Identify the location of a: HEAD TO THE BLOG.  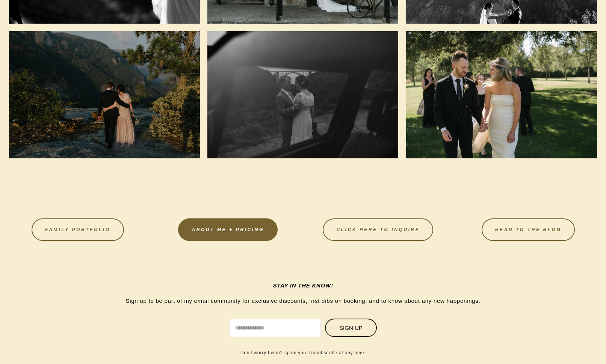
(528, 230).